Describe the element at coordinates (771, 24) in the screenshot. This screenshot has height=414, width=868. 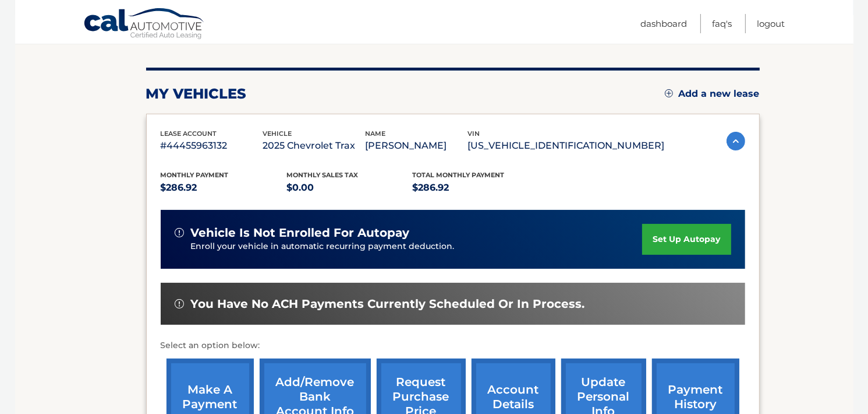
I see `a: Logout` at that location.